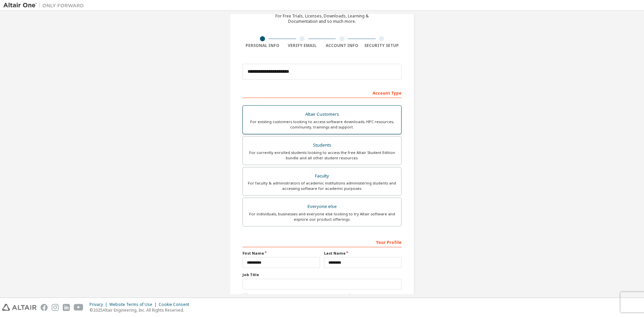 The image size is (644, 317). Describe the element at coordinates (44, 308) in the screenshot. I see `img: facebook.svg` at that location.